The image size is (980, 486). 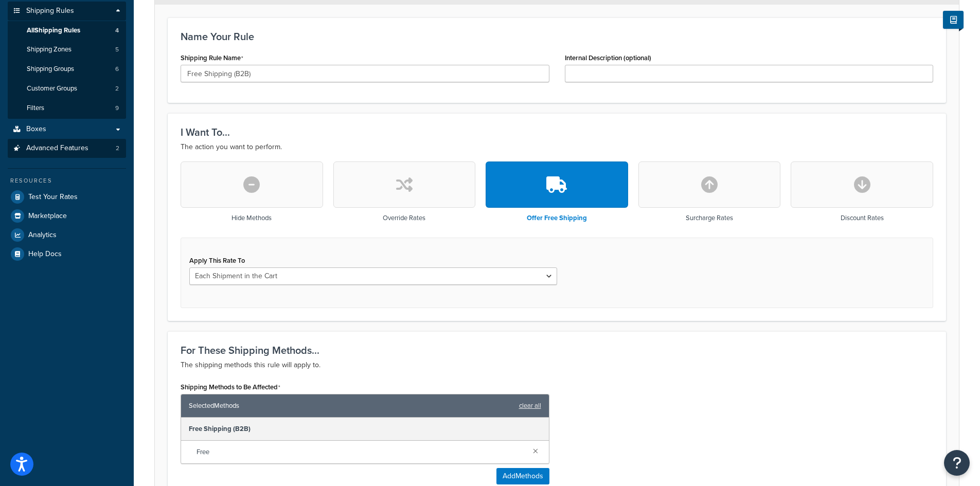 I want to click on span: Customer Groups, so click(x=52, y=89).